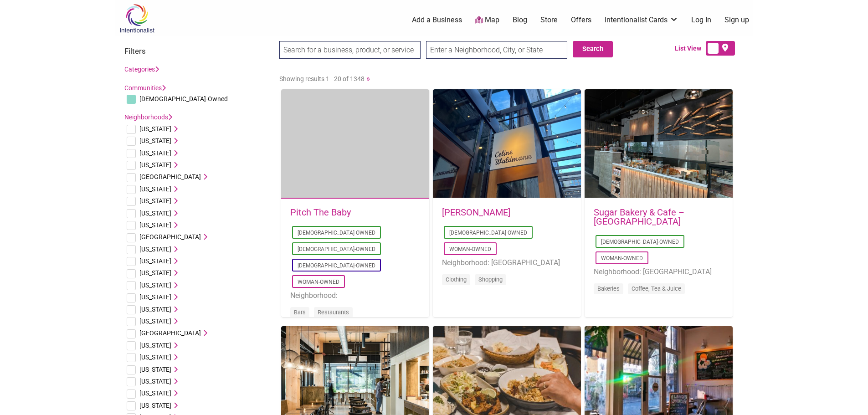 The width and height of the screenshot is (868, 415). Describe the element at coordinates (142, 69) in the screenshot. I see `a: Categories` at that location.